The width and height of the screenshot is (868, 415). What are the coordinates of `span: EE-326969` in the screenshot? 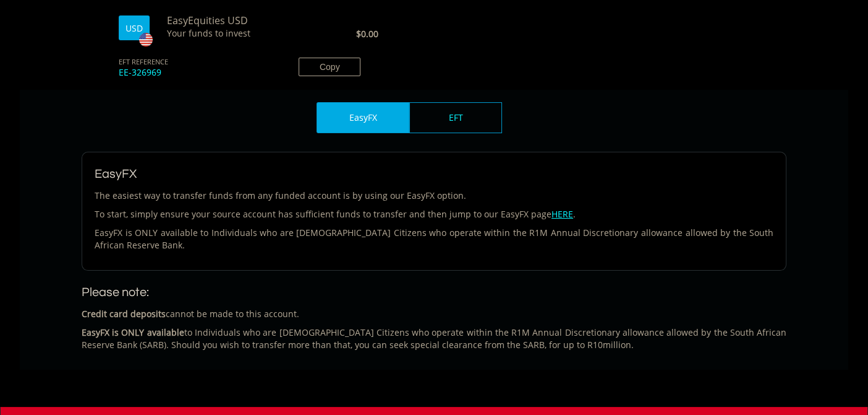 It's located at (195, 78).